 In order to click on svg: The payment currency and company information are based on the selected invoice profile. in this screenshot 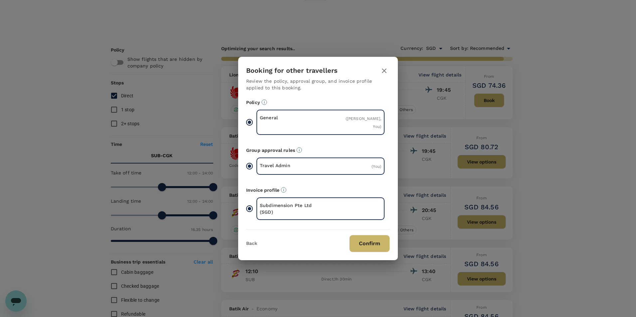, I will do `click(283, 190)`.